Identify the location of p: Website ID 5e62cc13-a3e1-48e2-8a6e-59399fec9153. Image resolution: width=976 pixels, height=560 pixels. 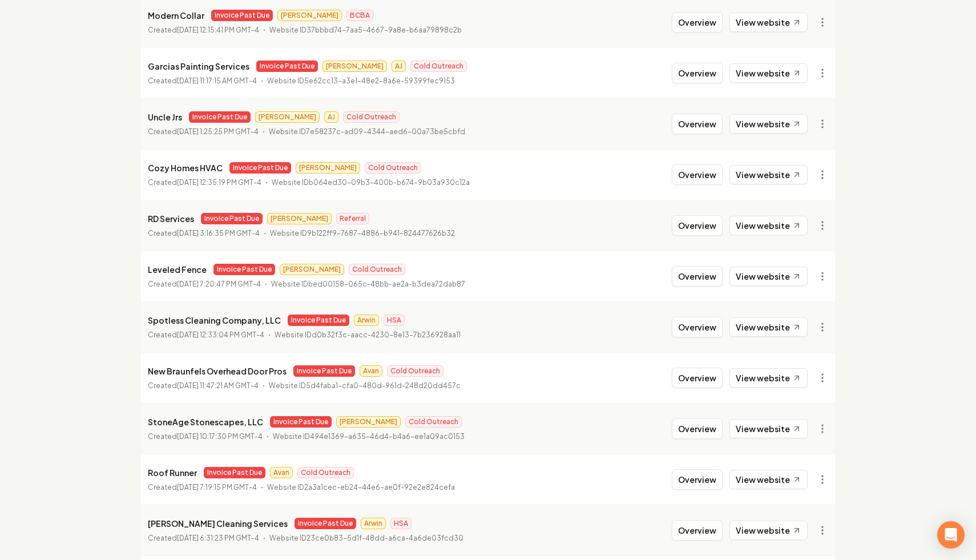
(361, 81).